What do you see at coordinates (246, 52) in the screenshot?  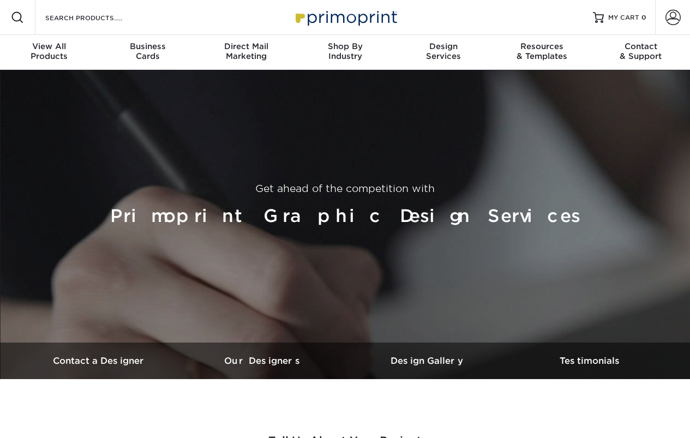 I see `a: Direct MailMarketing` at bounding box center [246, 52].